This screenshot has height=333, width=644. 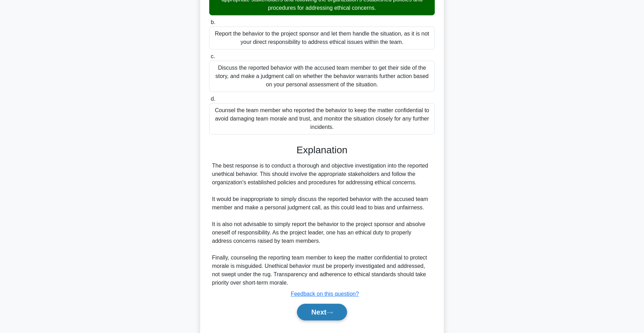 I want to click on a: Feedback on this question?, so click(x=325, y=293).